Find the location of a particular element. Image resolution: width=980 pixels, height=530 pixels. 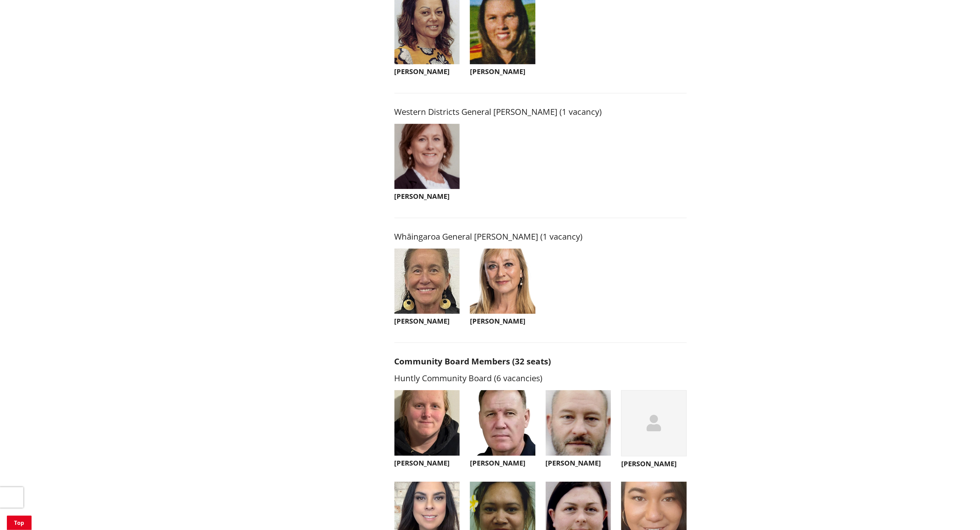

img: WO-W-WH__LABOYRIE_N__XTjB5 is located at coordinates (503, 281).